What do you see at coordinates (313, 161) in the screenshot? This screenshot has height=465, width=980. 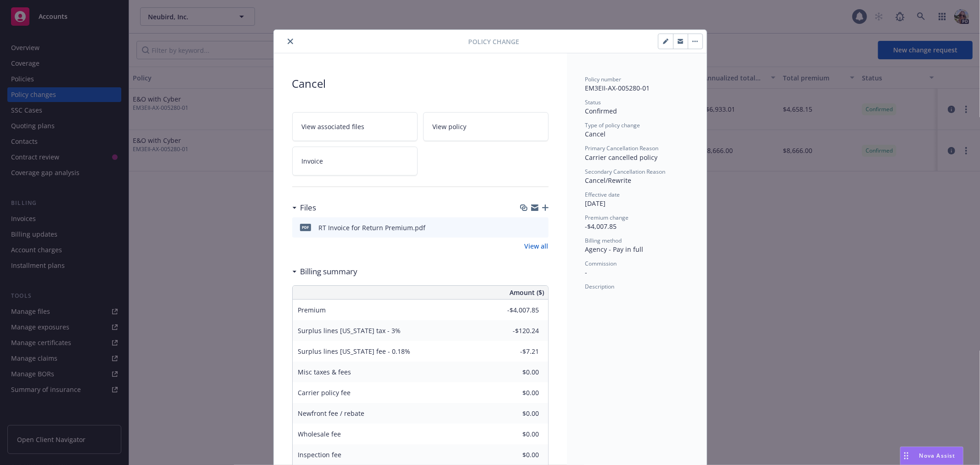 I see `span: Invoice` at bounding box center [313, 161].